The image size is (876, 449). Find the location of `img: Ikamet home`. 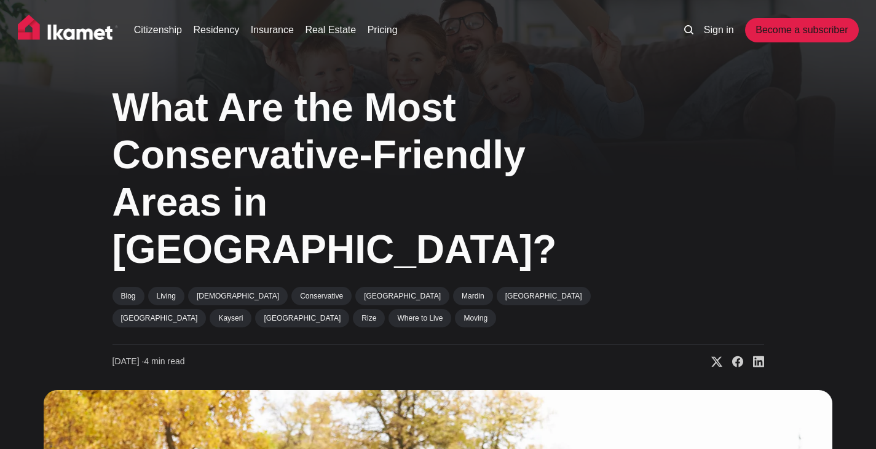

img: Ikamet home is located at coordinates (68, 30).